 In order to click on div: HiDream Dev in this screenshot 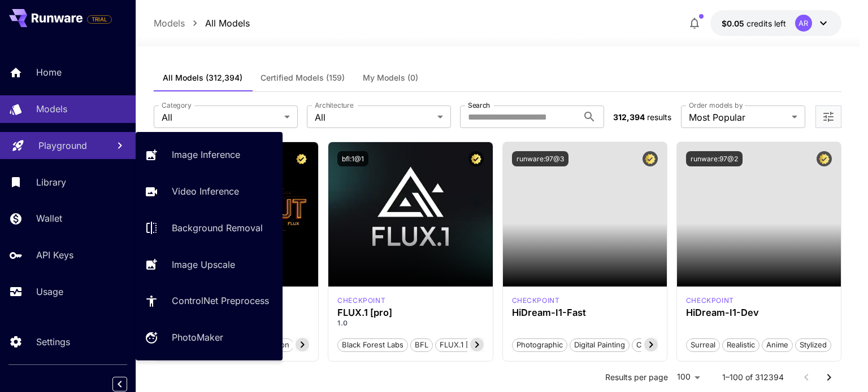, I will do `click(710, 301)`.